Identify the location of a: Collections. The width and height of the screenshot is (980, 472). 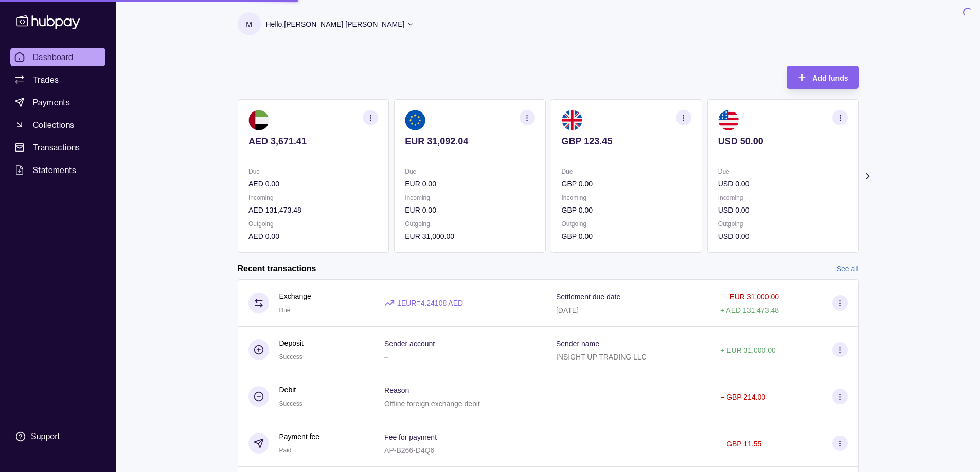
(58, 125).